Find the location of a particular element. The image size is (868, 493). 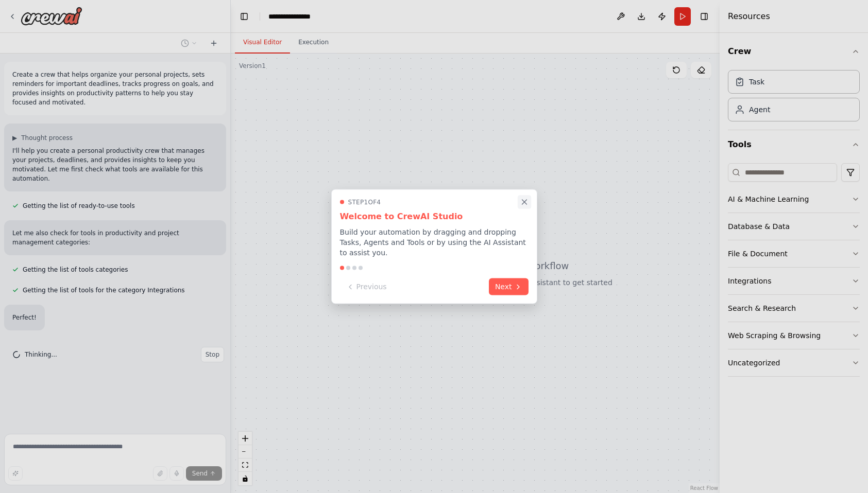

button: Previous is located at coordinates (366, 287).